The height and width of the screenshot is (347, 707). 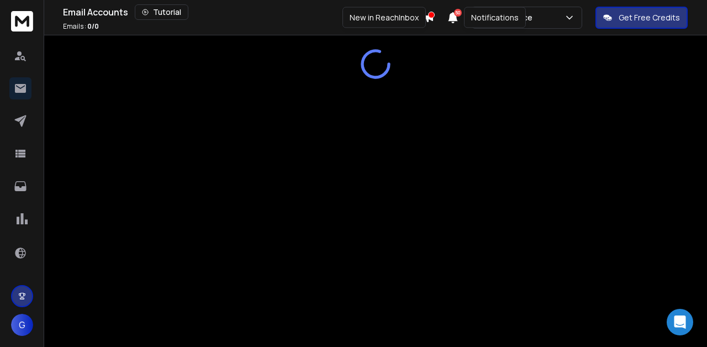 What do you see at coordinates (458, 13) in the screenshot?
I see `span: 50` at bounding box center [458, 13].